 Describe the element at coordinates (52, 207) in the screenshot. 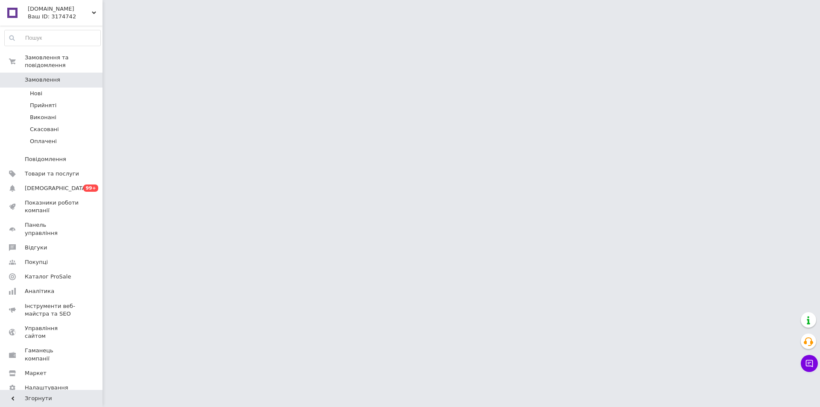

I see `span: Показники роботи компанії` at that location.